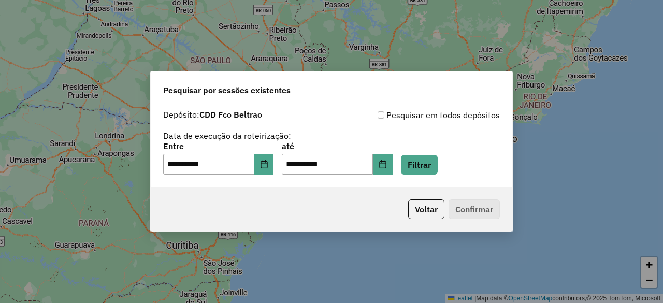 The height and width of the screenshot is (303, 663). What do you see at coordinates (227, 136) in the screenshot?
I see `label: Data de execução da roteirização:` at bounding box center [227, 136].